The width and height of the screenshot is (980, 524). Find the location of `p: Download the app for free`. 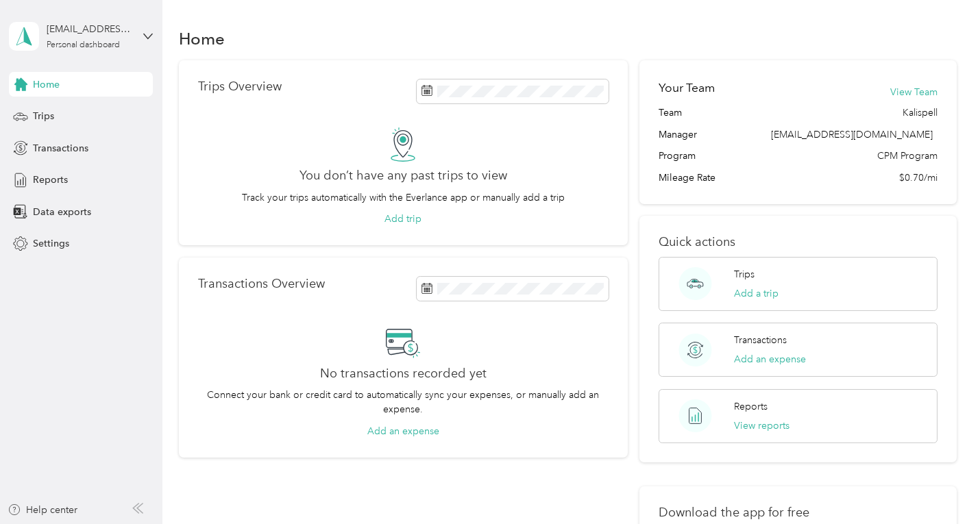

p: Download the app for free is located at coordinates (798, 513).